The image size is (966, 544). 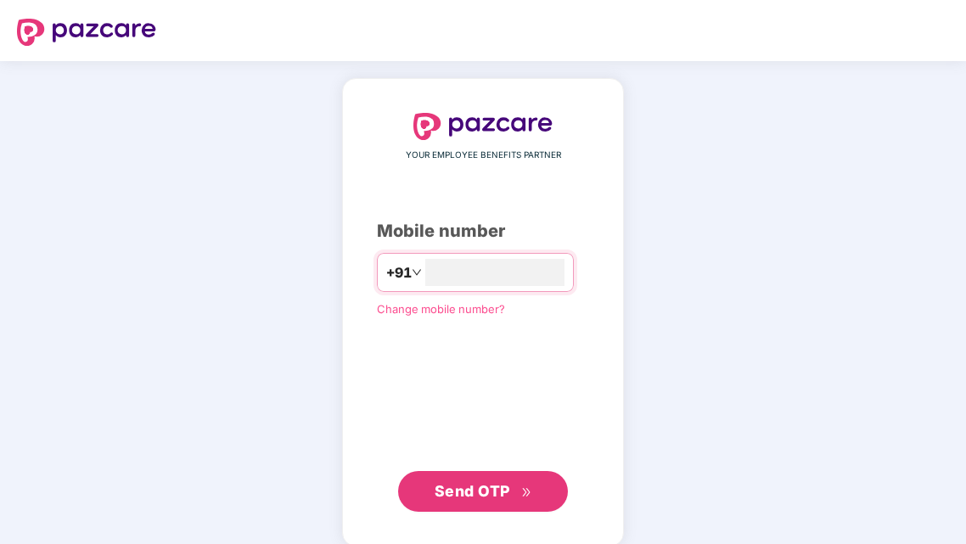 What do you see at coordinates (441, 309) in the screenshot?
I see `a: Change mobile number?` at bounding box center [441, 309].